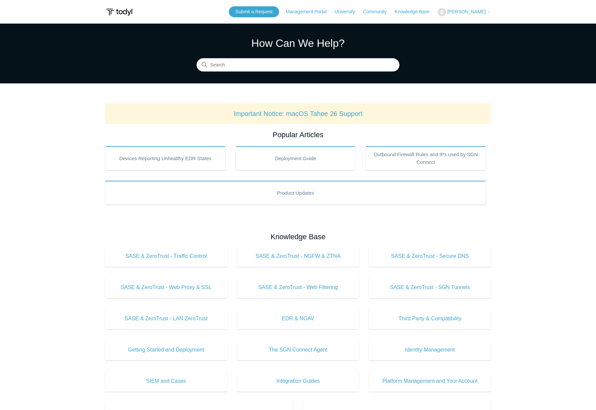  What do you see at coordinates (298, 381) in the screenshot?
I see `a: Integration Guides` at bounding box center [298, 381].